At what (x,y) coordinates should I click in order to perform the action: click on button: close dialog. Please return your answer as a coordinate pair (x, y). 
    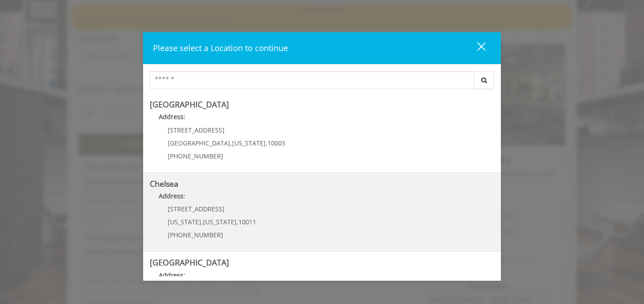
    Looking at the image, I should click on (476, 48).